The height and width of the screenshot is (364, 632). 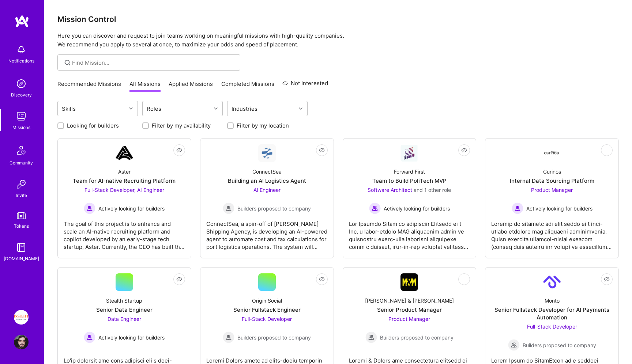 What do you see at coordinates (21, 163) in the screenshot?
I see `div: Community` at bounding box center [21, 163].